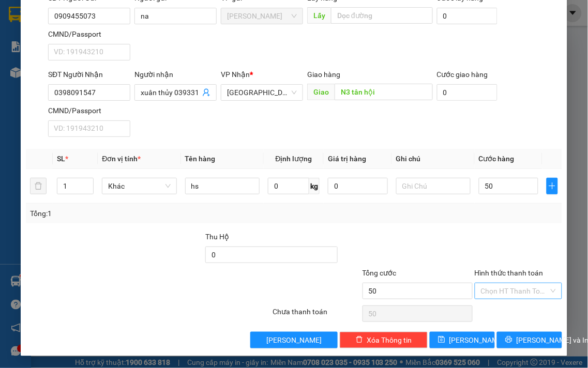  What do you see at coordinates (433, 159) in the screenshot?
I see `th: Ghi chú` at bounding box center [433, 159].